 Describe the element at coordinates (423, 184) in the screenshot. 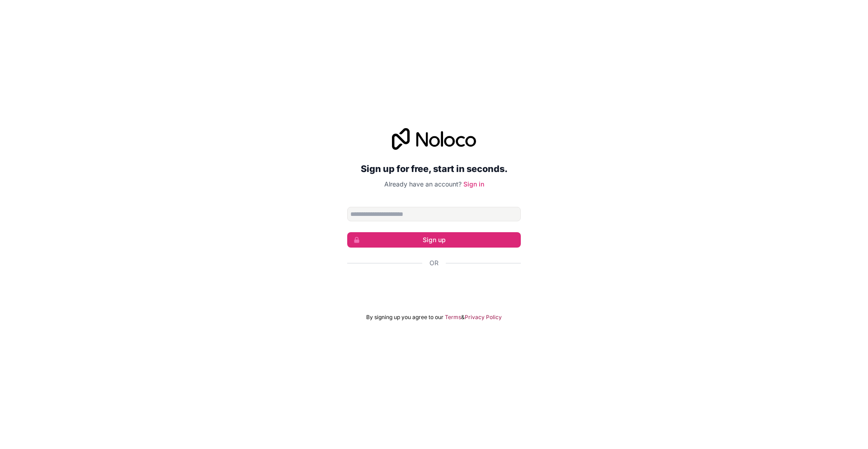

I see `span: Already have an account?` at that location.